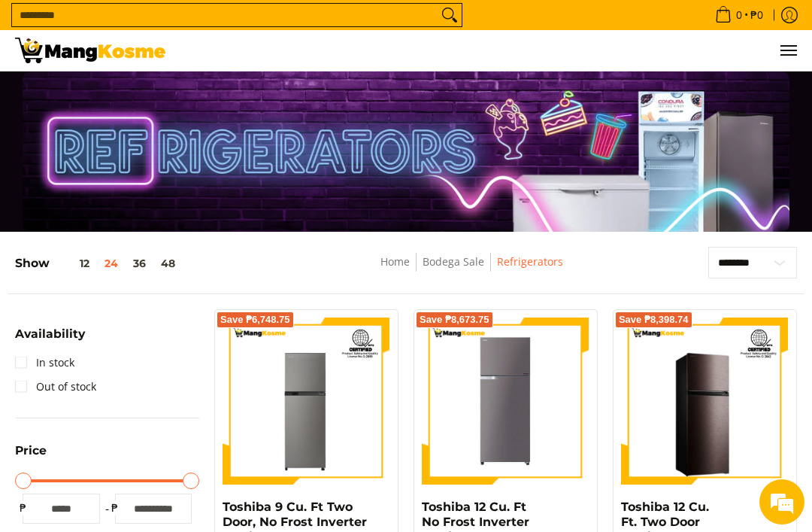 Image resolution: width=812 pixels, height=532 pixels. I want to click on button: Search, so click(450, 15).